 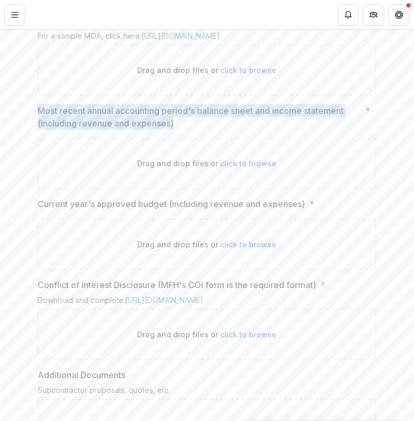 I want to click on p: Current year's approved budget (including revenue and expenses), so click(x=171, y=204).